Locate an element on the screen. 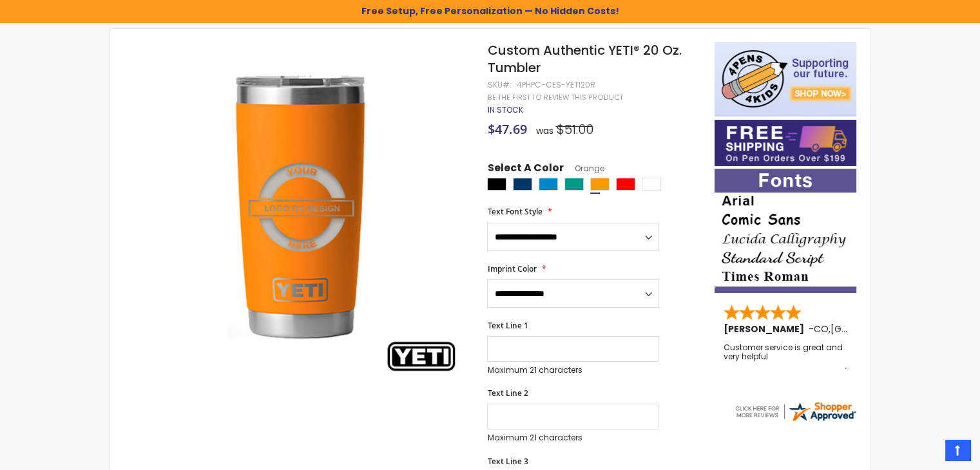 This screenshot has height=470, width=980. span: Text Line 2 is located at coordinates (507, 393).